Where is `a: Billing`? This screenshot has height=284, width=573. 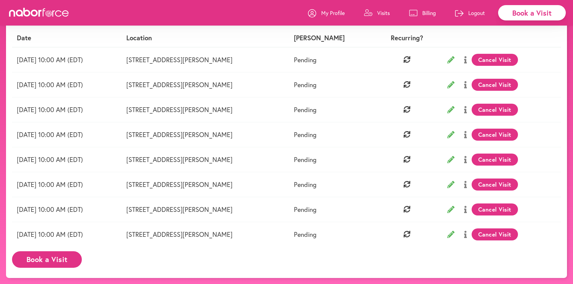
a: Billing is located at coordinates (422, 13).